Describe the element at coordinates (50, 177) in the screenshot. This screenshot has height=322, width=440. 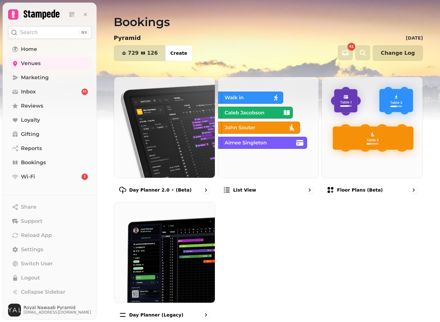
I see `a: Wi-Fi2` at that location.